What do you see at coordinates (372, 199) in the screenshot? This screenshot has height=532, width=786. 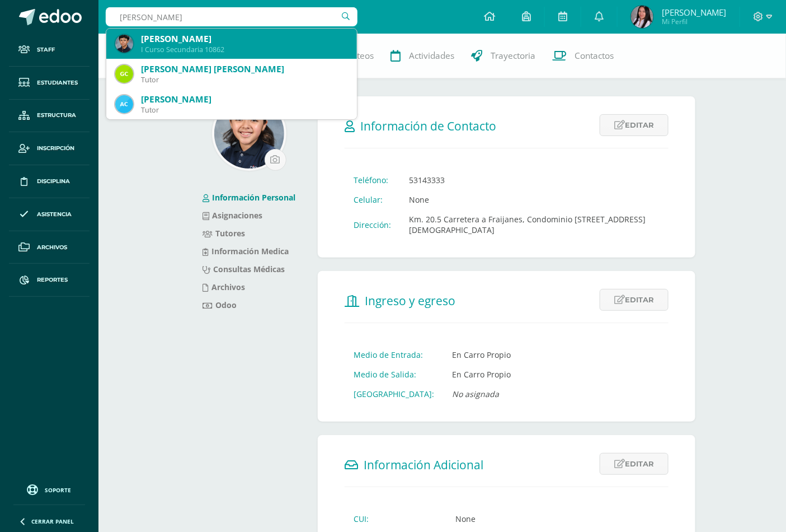 I see `td: Celular:` at bounding box center [372, 199].